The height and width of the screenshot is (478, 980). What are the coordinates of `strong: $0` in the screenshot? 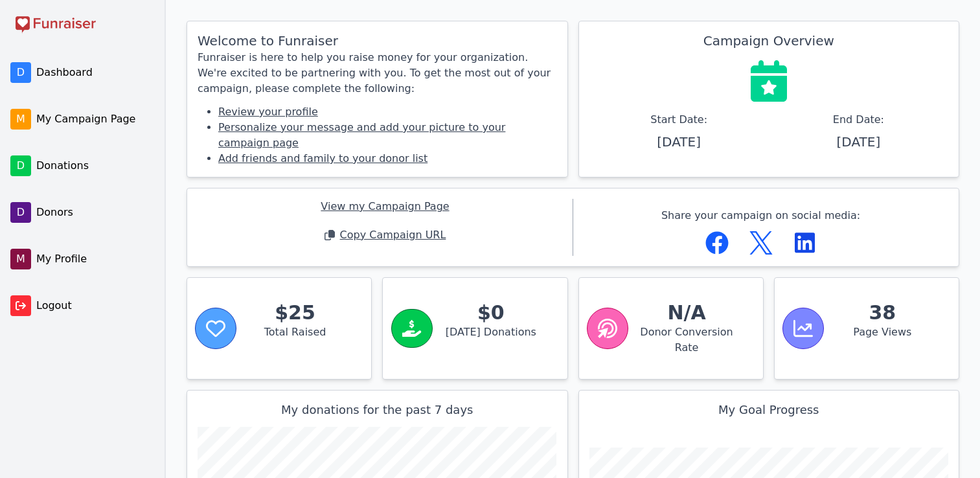 It's located at (491, 313).